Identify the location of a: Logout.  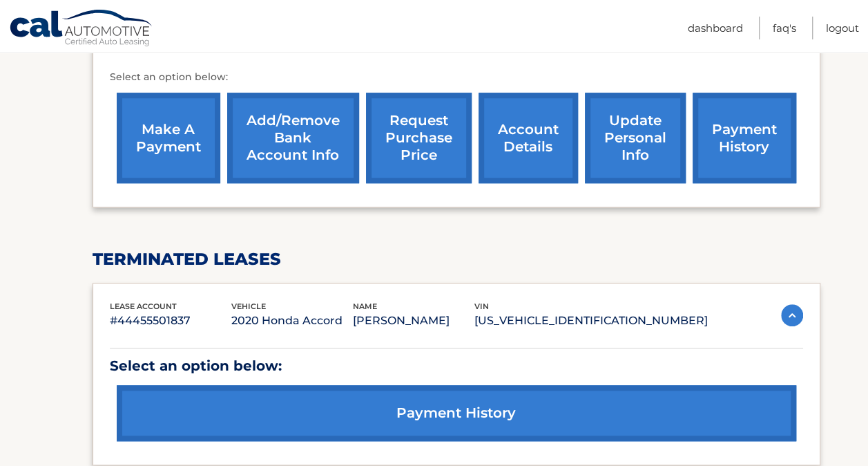
(842, 28).